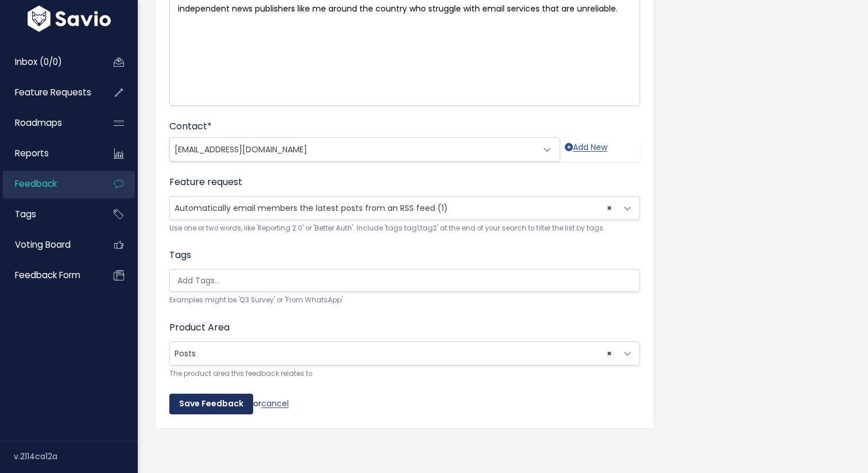 Image resolution: width=868 pixels, height=473 pixels. What do you see at coordinates (49, 93) in the screenshot?
I see `a: Feature Requests` at bounding box center [49, 93].